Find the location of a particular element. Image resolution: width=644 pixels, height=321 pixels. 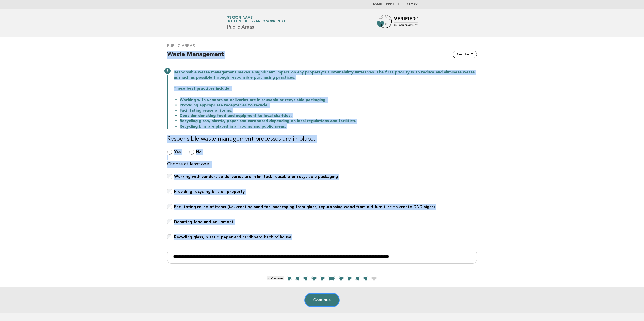

b: Donating food and equipment is located at coordinates (203, 222).